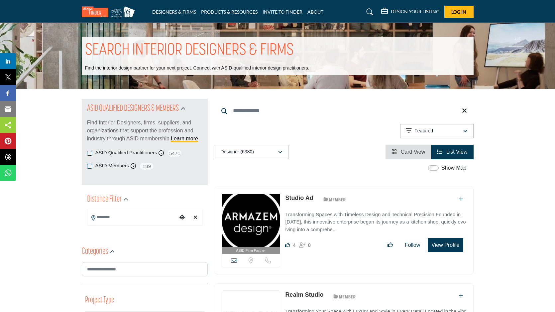 Image resolution: width=555 pixels, height=312 pixels. I want to click on a: DESIGNERS & FIRMS, so click(174, 12).